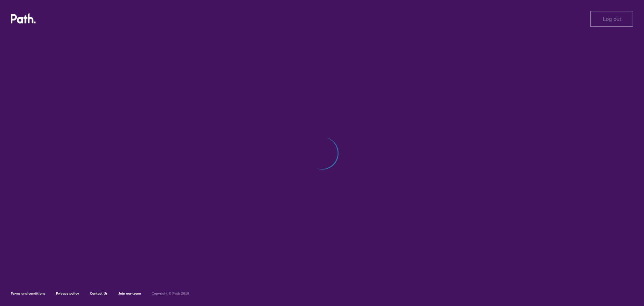 The height and width of the screenshot is (306, 644). I want to click on span: Log out, so click(612, 19).